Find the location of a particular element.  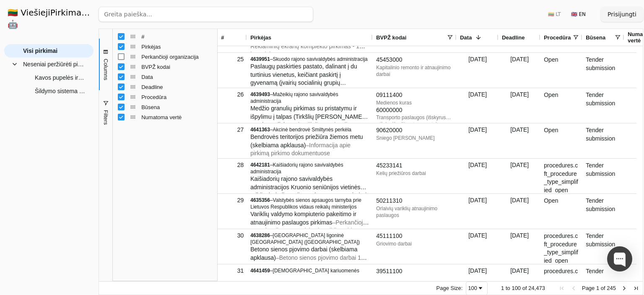

div: Page Size is located at coordinates (477, 289).